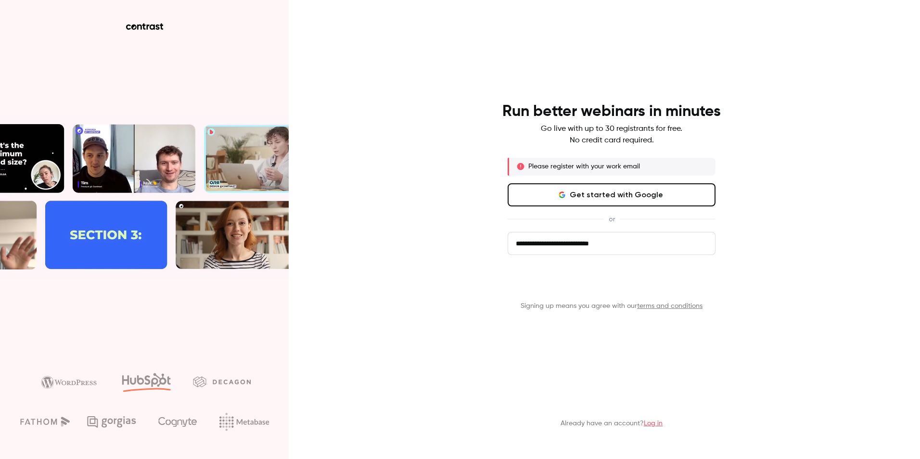  I want to click on p: Please register with your work email, so click(584, 167).